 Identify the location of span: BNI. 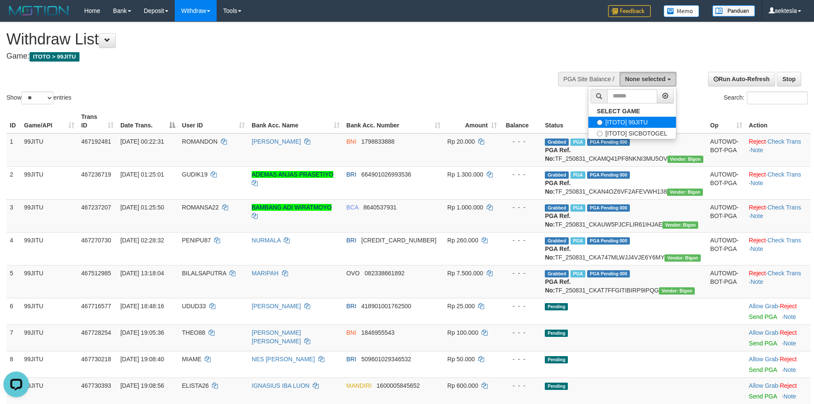
(351, 332).